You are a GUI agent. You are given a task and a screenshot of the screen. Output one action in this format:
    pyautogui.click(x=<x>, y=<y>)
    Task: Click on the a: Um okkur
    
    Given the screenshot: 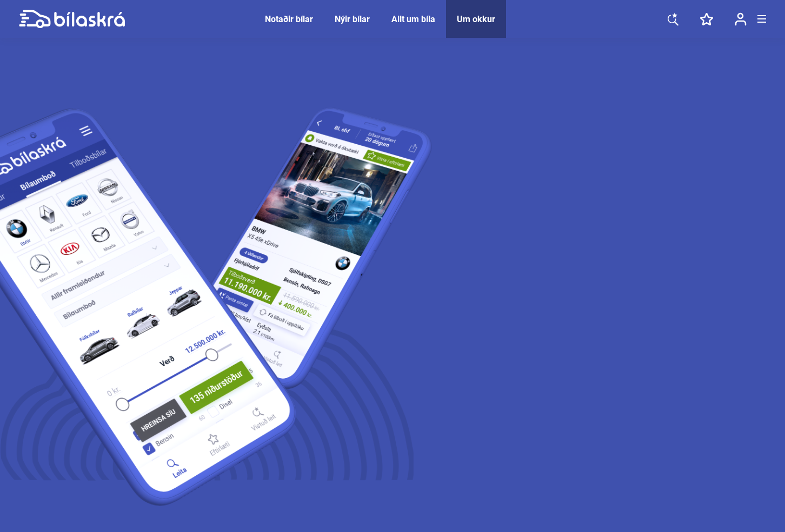 What is the action you would take?
    pyautogui.click(x=476, y=19)
    